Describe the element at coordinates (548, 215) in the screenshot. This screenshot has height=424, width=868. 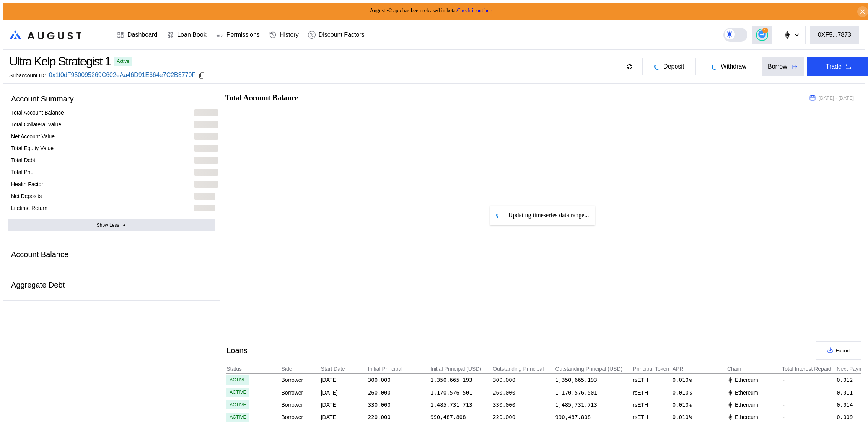
I see `span: Updating timeseries data range...` at that location.